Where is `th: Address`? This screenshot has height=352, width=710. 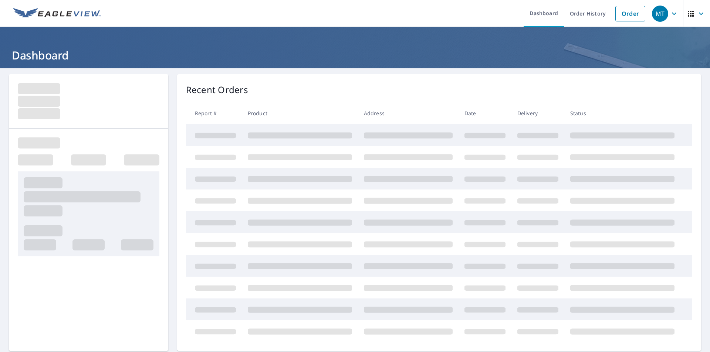 th: Address is located at coordinates (408, 113).